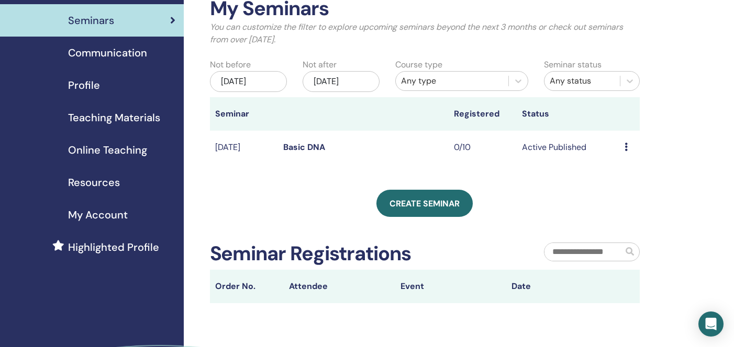 The width and height of the screenshot is (734, 347). Describe the element at coordinates (114, 247) in the screenshot. I see `span: Highlighted Profile` at that location.